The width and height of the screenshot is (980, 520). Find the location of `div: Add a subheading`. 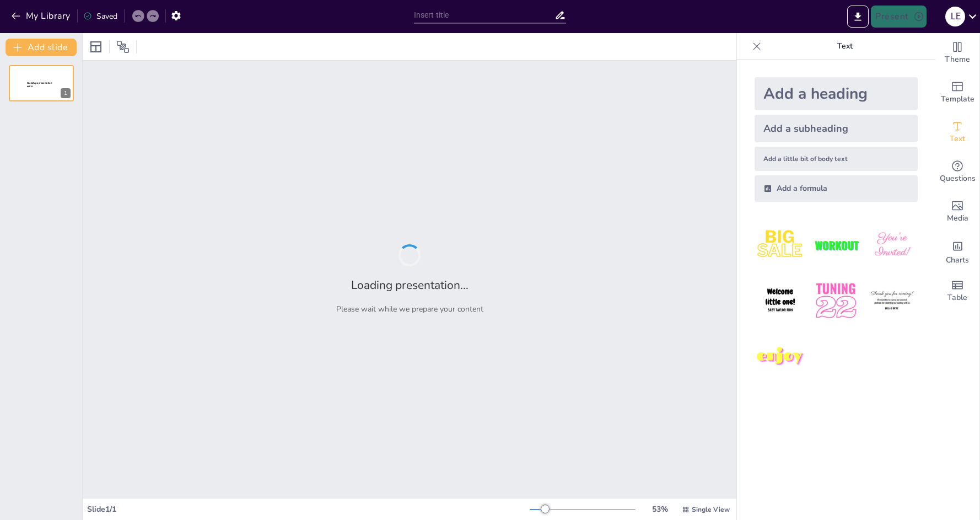

div: Add a subheading is located at coordinates (837, 128).